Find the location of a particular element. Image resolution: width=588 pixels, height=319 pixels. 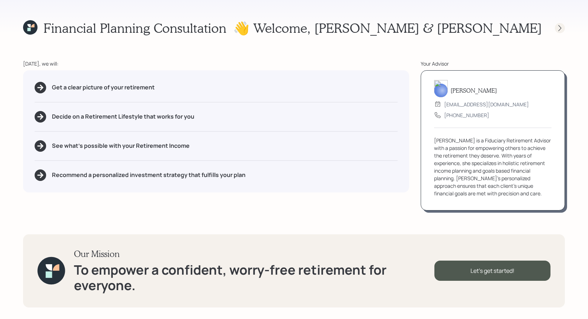

h1: Financial Planning Consultation is located at coordinates (135, 28).